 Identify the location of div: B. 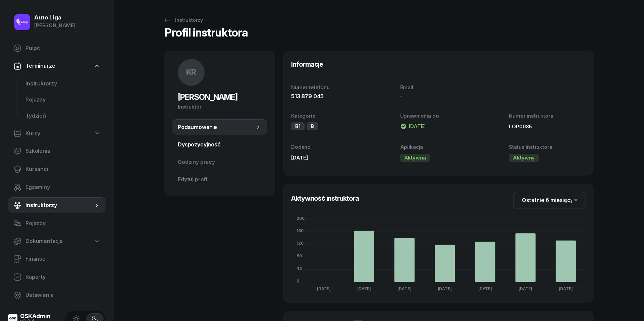
(312, 126).